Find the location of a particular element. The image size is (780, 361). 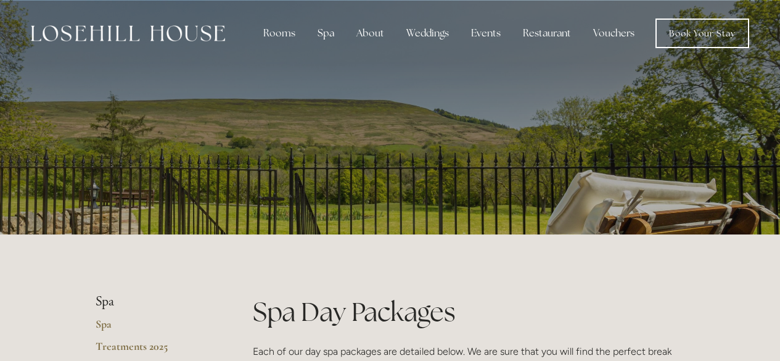

a: Spa is located at coordinates (154, 328).